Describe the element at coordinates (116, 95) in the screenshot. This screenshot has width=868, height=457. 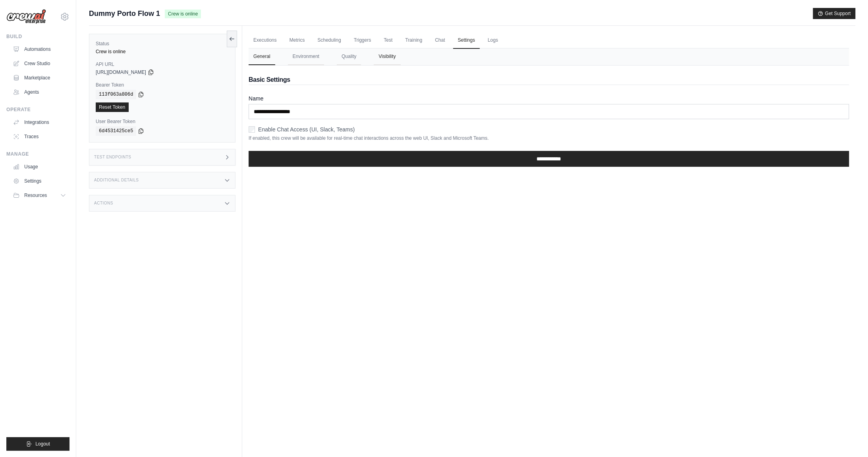
I see `code: 113f063a806d` at that location.